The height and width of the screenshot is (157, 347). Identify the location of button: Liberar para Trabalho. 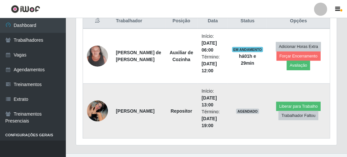
(298, 107).